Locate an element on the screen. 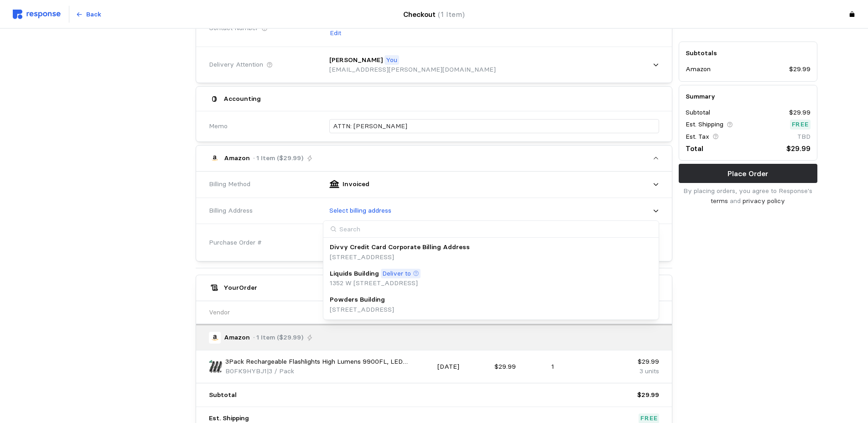 Image resolution: width=868 pixels, height=423 pixels. button: YourOrder is located at coordinates (434, 288).